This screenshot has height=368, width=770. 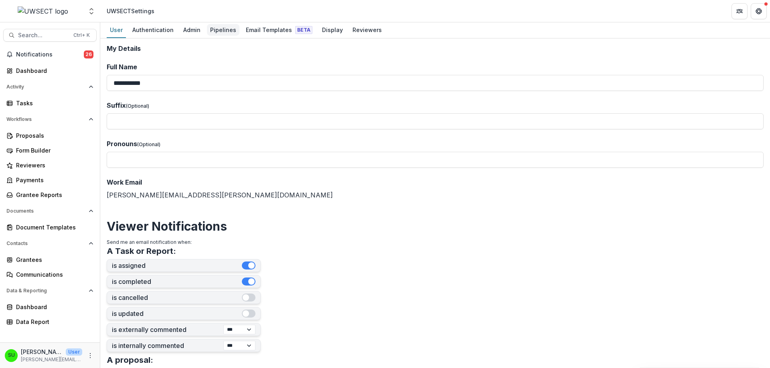 What do you see at coordinates (53, 136) in the screenshot?
I see `div: Proposals` at bounding box center [53, 136].